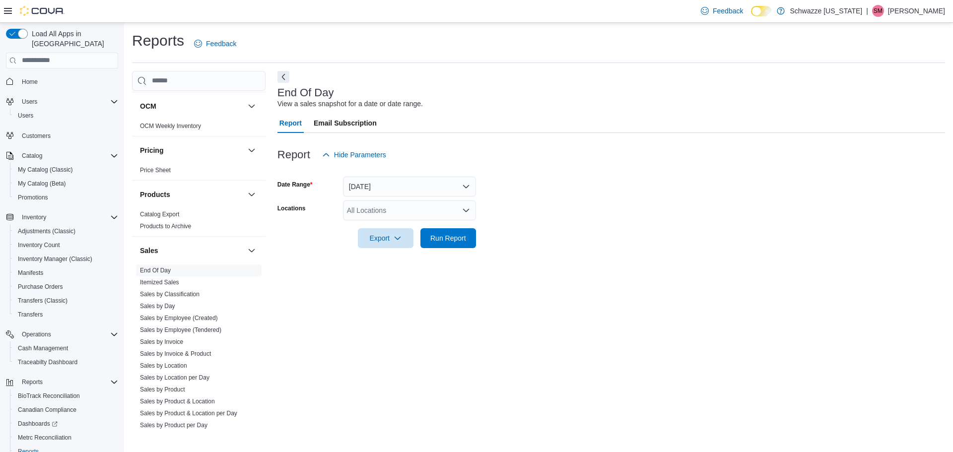 Image resolution: width=953 pixels, height=452 pixels. I want to click on a: Inventory Manager (Classic), so click(55, 259).